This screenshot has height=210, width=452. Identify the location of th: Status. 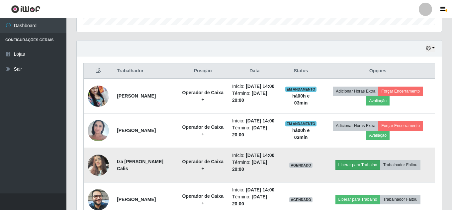
(301, 71).